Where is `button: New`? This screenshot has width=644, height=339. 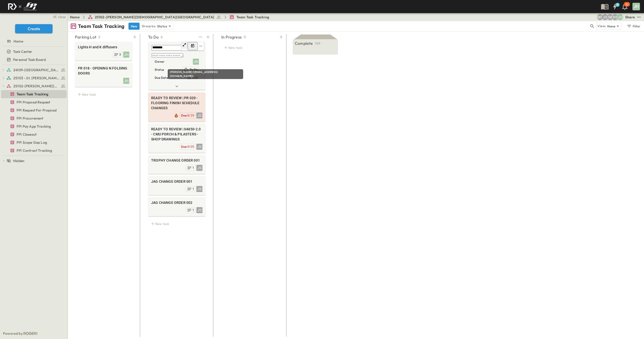 button: New is located at coordinates (134, 26).